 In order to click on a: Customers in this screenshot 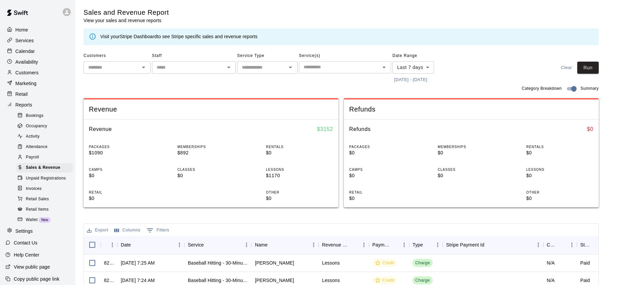, I will do `click(38, 72)`.